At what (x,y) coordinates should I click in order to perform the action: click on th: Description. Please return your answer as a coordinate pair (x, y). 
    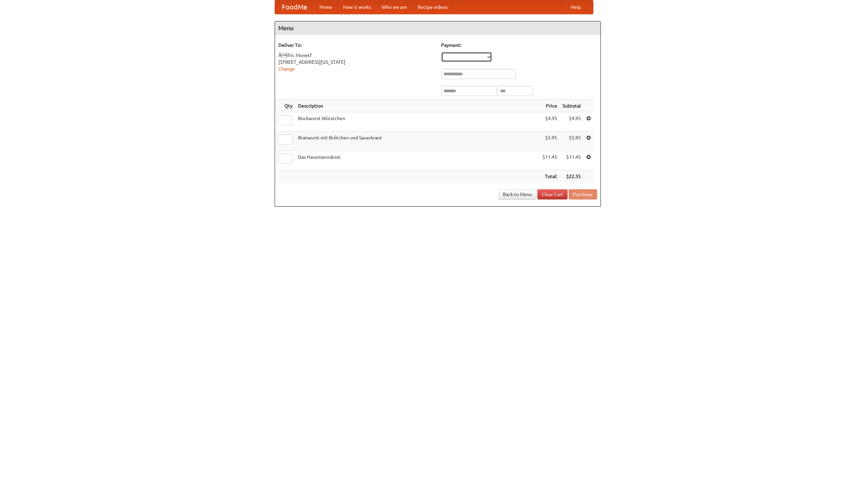
    Looking at the image, I should click on (417, 106).